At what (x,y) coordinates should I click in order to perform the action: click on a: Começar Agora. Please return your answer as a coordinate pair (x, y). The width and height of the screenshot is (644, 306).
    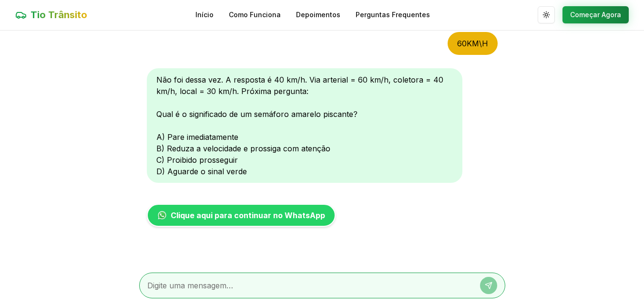
    Looking at the image, I should click on (595, 15).